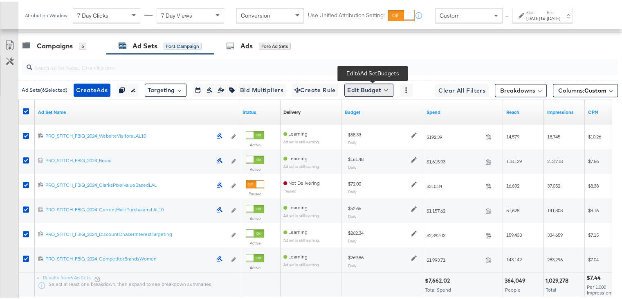 The height and width of the screenshot is (299, 622). Describe the element at coordinates (92, 88) in the screenshot. I see `span: Create Ads` at that location.